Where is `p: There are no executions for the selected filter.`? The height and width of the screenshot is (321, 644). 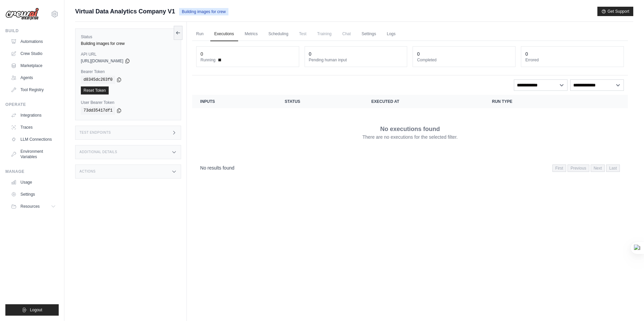 p: There are no executions for the selected filter. is located at coordinates (410, 137).